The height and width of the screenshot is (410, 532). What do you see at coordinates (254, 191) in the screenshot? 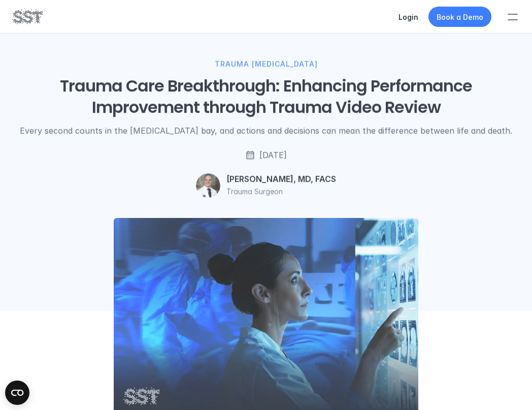
I see `p: Trauma Surgeon` at bounding box center [254, 191].